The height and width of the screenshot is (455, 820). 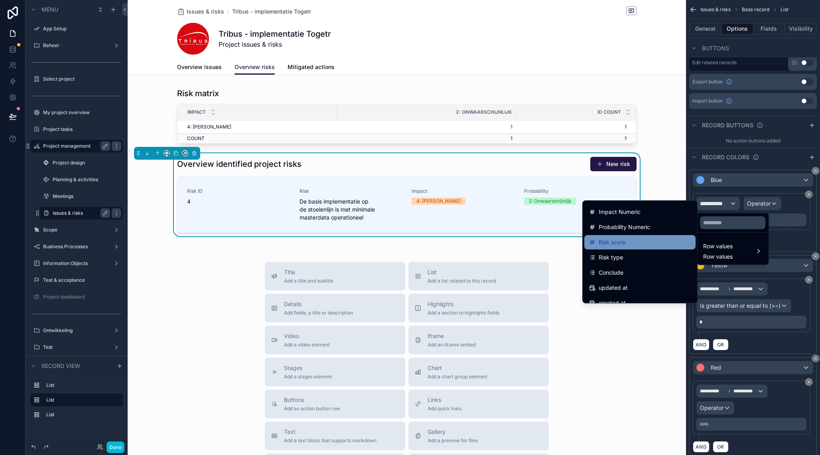 I want to click on span: Issues & risks, so click(x=206, y=12).